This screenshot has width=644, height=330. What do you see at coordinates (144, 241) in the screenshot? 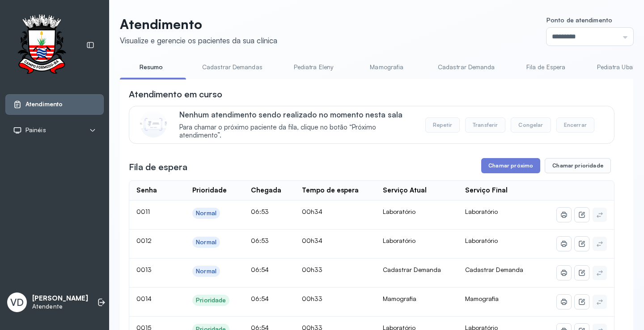
I see `span: 0012` at bounding box center [144, 241].